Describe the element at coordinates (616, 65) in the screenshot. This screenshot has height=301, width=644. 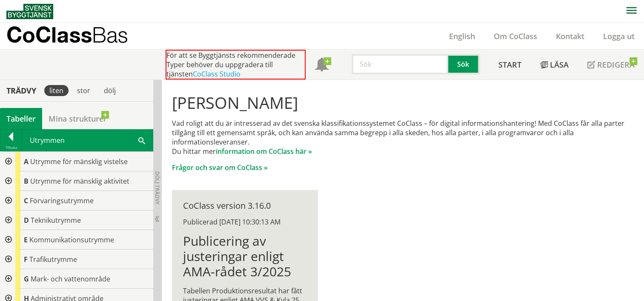
I see `span: Redigera` at that location.